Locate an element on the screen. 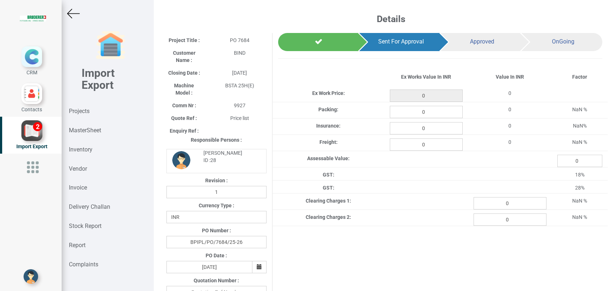 This screenshot has height=291, width=615. img: garage-closed.png is located at coordinates (111, 45).